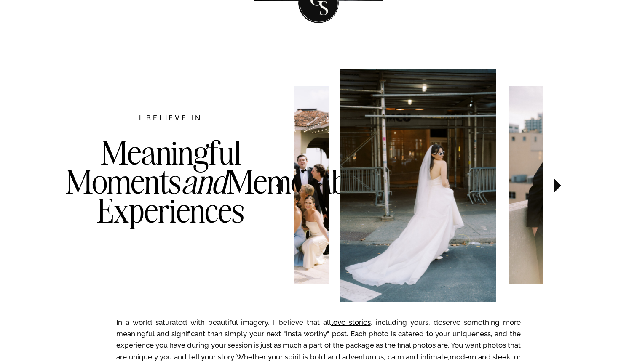  What do you see at coordinates (418, 185) in the screenshot?
I see `img: Bride in New York City with her dress train trailing behind her` at bounding box center [418, 185].